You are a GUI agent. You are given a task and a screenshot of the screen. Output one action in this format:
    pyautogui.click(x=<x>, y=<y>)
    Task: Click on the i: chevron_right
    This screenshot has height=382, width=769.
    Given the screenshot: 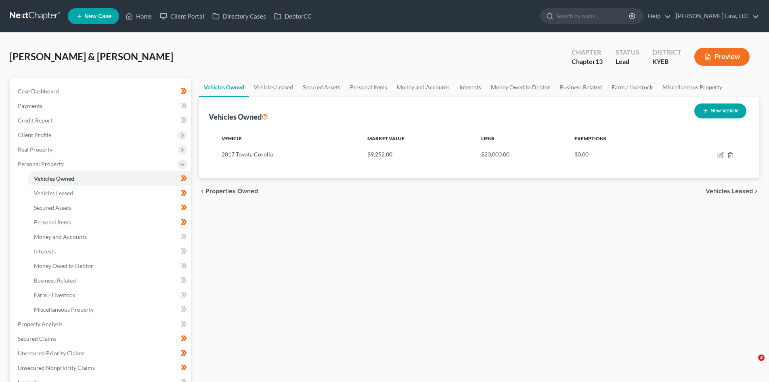 What is the action you would take?
    pyautogui.click(x=756, y=191)
    